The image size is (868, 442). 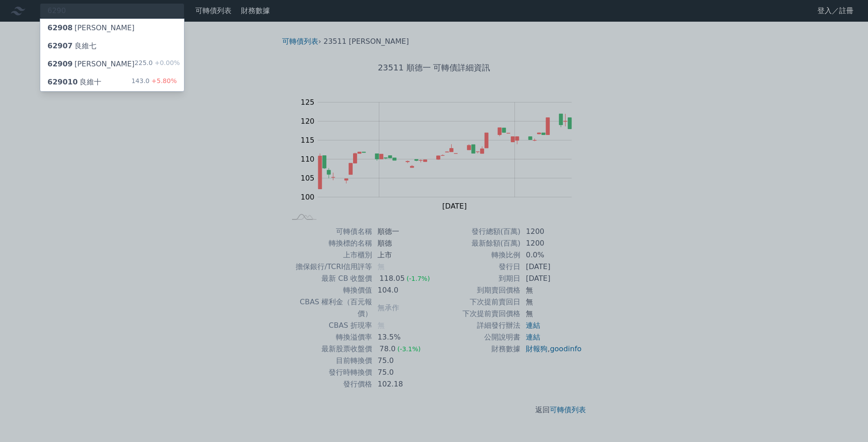 What do you see at coordinates (112, 83) in the screenshot?
I see `a: 629010良維十 143.0+5.80%` at bounding box center [112, 83].